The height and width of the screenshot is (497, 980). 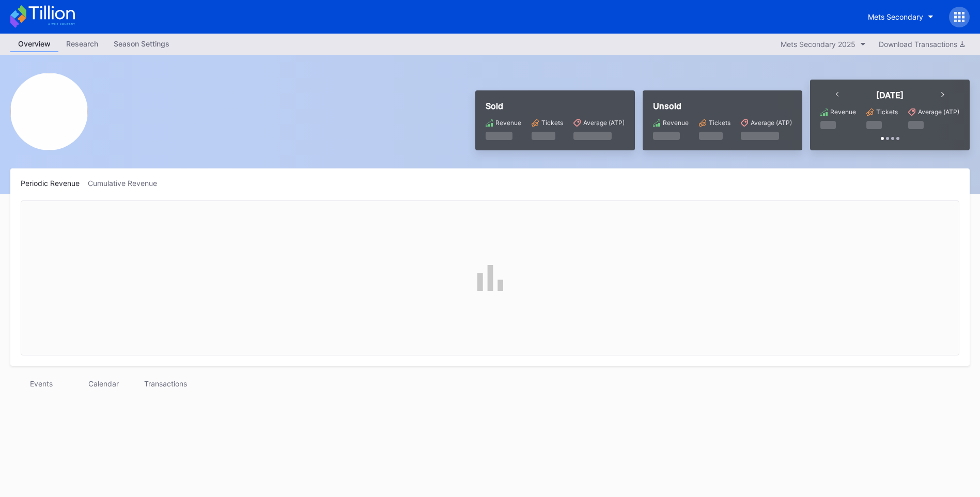 I want to click on div: Calendar, so click(x=103, y=383).